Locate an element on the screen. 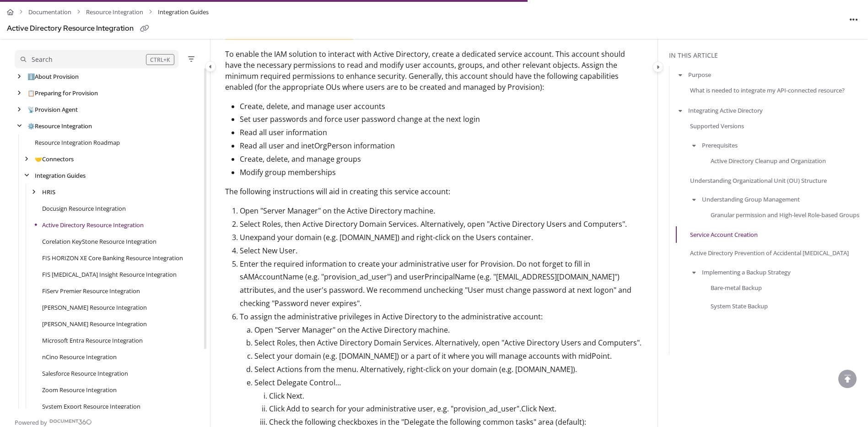  span: Powered by is located at coordinates (30, 422).